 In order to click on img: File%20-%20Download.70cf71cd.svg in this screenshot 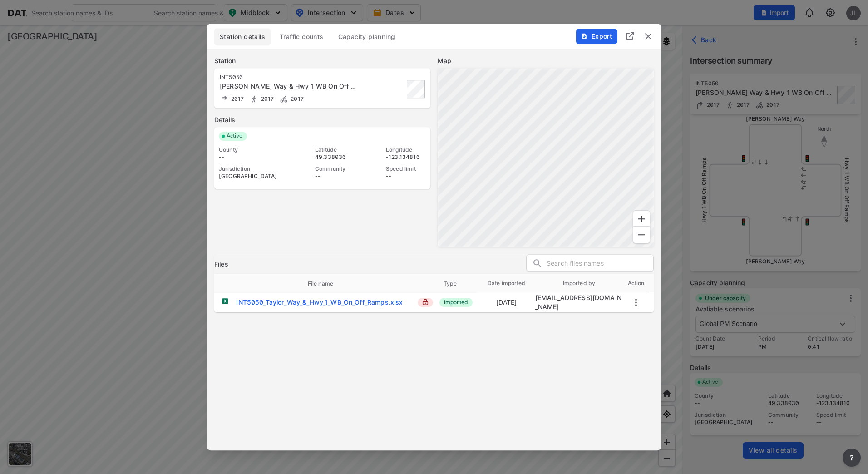, I will do `click(584, 36)`.